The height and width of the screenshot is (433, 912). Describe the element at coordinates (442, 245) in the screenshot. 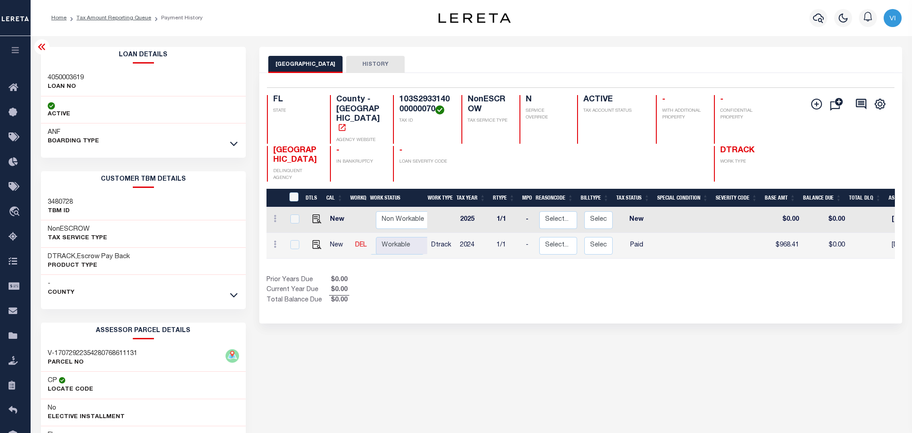

I see `td: Dtrack` at that location.